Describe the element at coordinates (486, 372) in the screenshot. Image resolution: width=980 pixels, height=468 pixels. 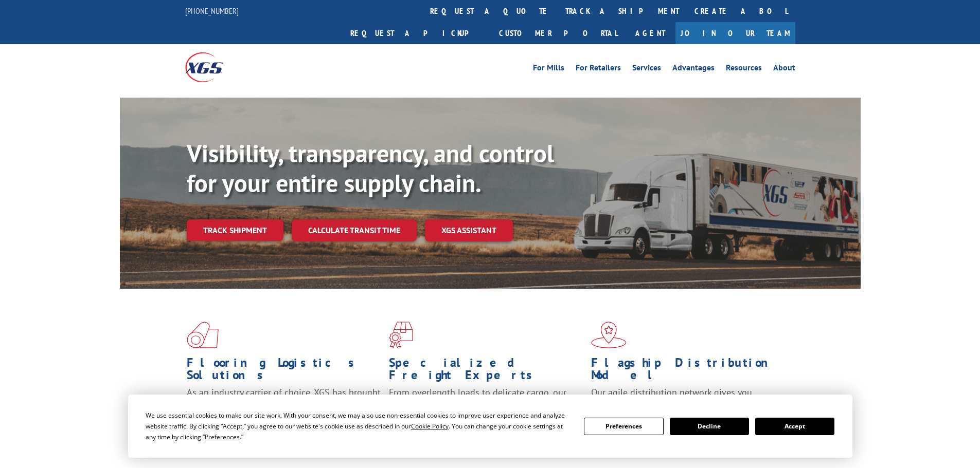
I see `h1: Specialized Freight Experts` at that location.